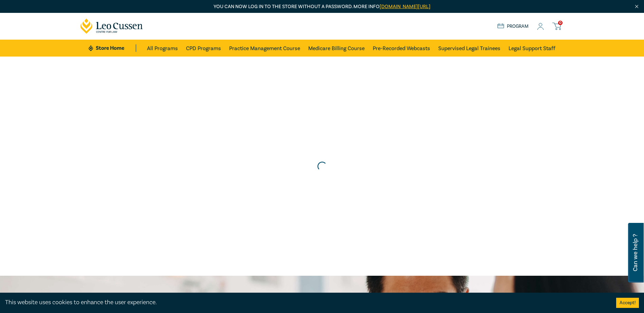  What do you see at coordinates (401, 48) in the screenshot?
I see `a: Pre-Recorded Webcasts` at bounding box center [401, 48].